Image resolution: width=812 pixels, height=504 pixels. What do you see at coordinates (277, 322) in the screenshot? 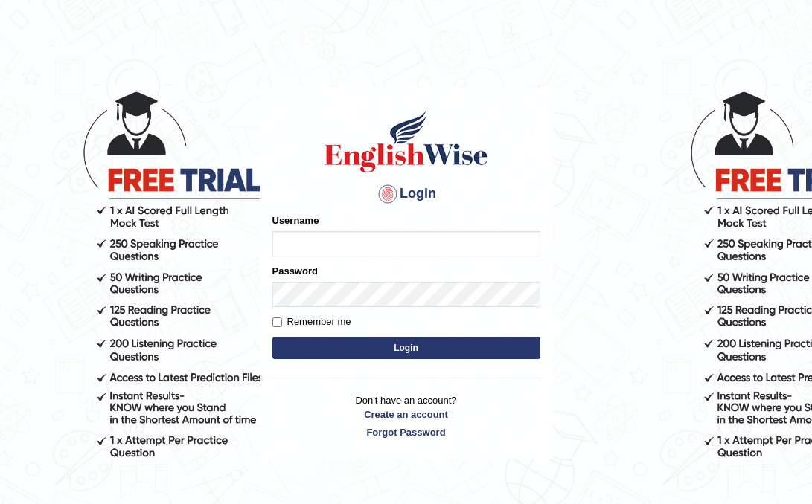
I see `input: Remember me` at bounding box center [277, 322].